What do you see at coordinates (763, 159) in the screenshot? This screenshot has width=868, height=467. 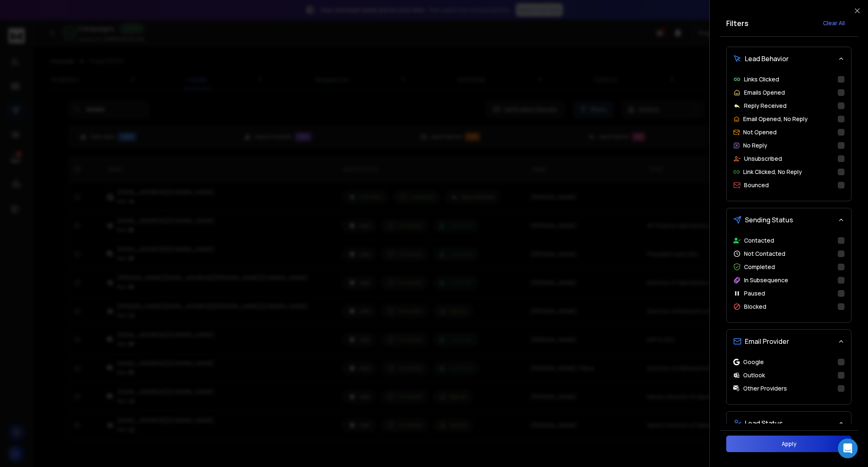 I see `p: Unsubscribed` at bounding box center [763, 159].